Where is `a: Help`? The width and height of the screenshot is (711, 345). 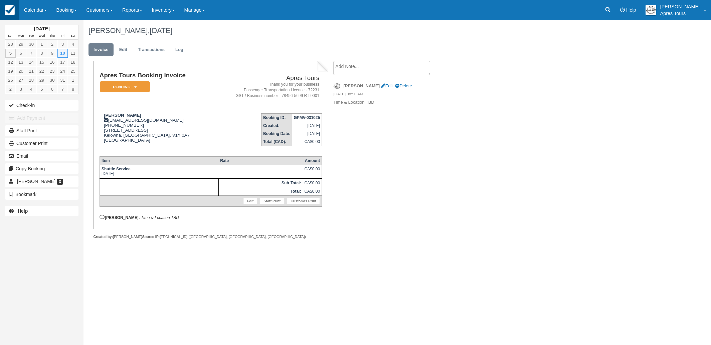 a: Help is located at coordinates (42, 211).